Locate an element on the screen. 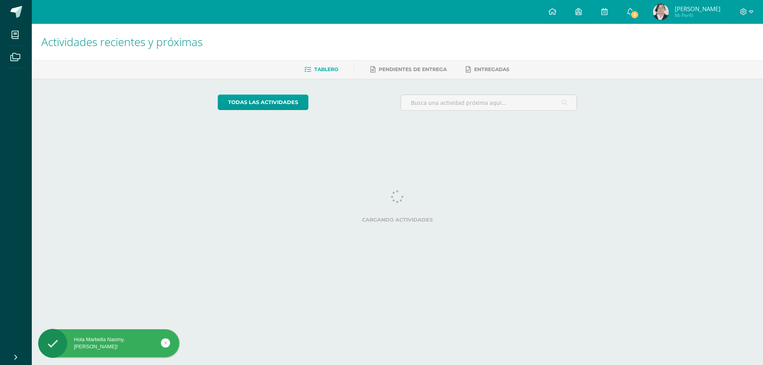 This screenshot has height=365, width=763. span: Actividades recientes y próximas is located at coordinates (122, 42).